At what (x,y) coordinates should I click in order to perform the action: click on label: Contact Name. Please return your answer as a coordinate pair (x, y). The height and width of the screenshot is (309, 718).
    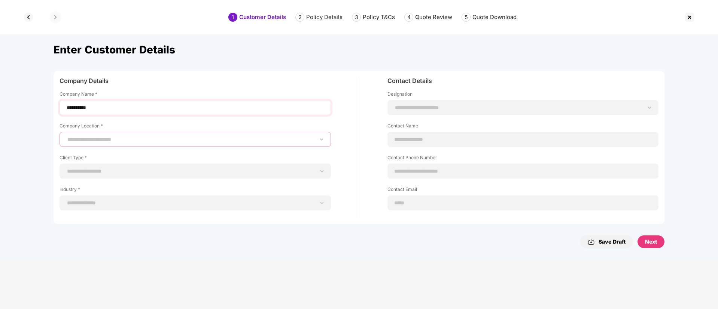
    Looking at the image, I should click on (523, 127).